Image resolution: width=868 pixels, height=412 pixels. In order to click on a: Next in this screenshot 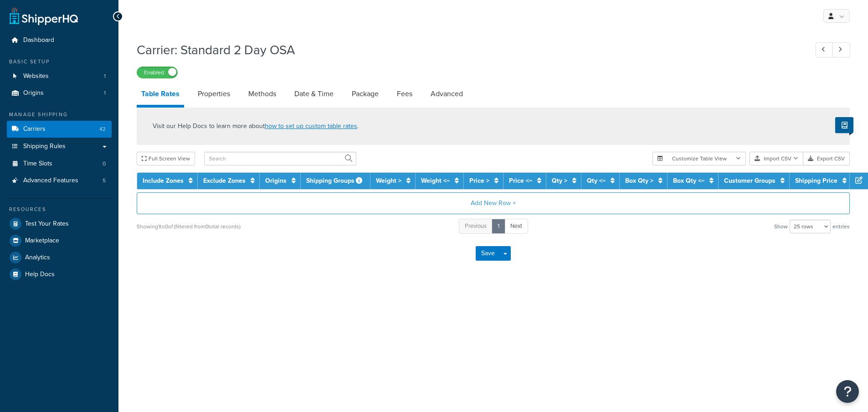, I will do `click(516, 226)`.